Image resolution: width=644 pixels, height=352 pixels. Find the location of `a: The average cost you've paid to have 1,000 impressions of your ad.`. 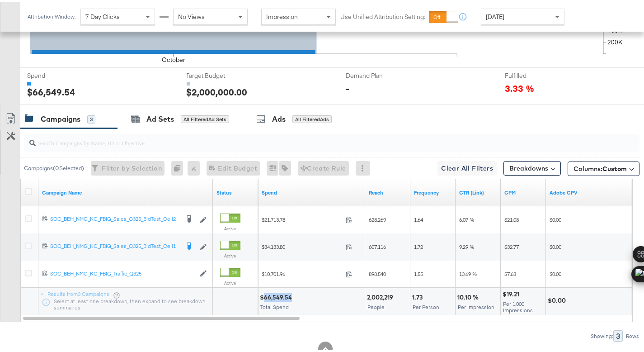

a: The average cost you've paid to have 1,000 impressions of your ad. is located at coordinates (524, 191).